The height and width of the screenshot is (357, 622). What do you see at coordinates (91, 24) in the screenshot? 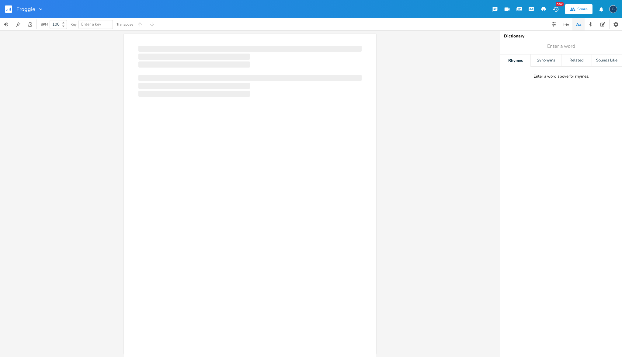
I see `span: Enter a key` at bounding box center [91, 24].